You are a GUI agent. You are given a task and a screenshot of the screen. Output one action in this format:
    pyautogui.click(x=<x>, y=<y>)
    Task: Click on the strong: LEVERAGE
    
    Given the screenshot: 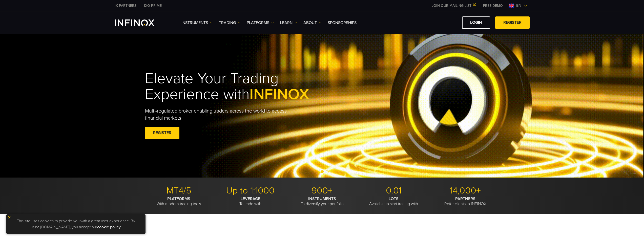 What is the action you would take?
    pyautogui.click(x=250, y=199)
    